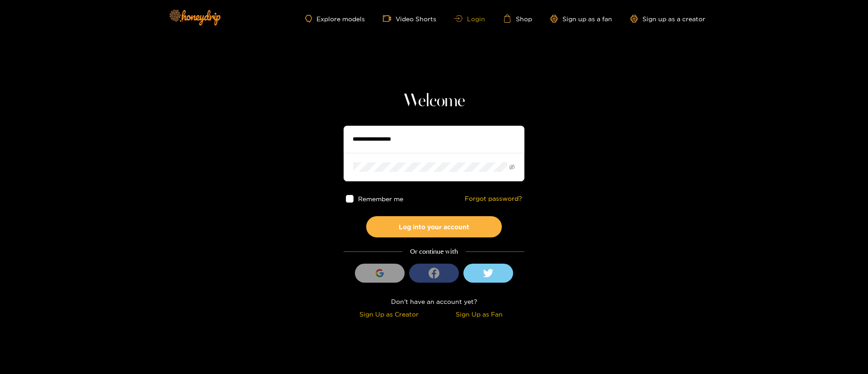 The width and height of the screenshot is (868, 374). I want to click on a: Sign up as a fan, so click(581, 19).